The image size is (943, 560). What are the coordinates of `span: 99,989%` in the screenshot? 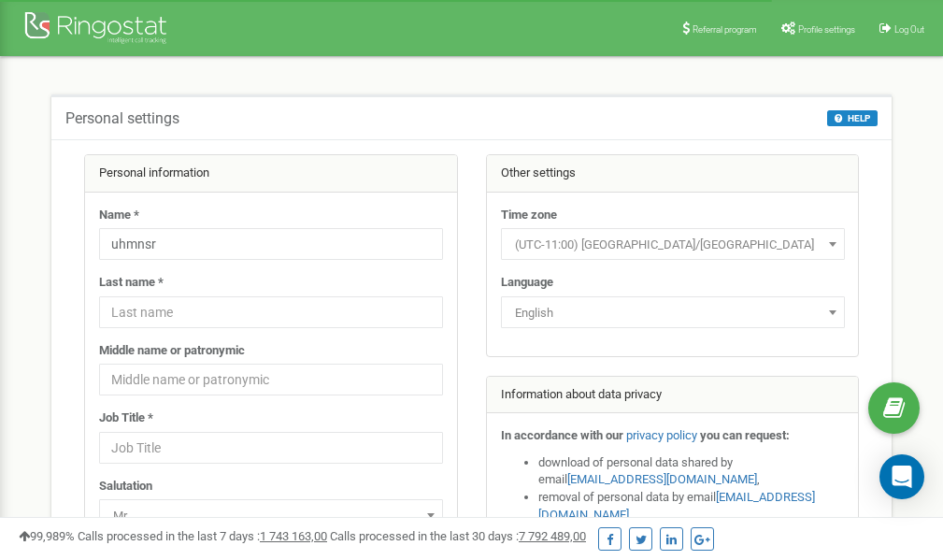 It's located at (47, 535).